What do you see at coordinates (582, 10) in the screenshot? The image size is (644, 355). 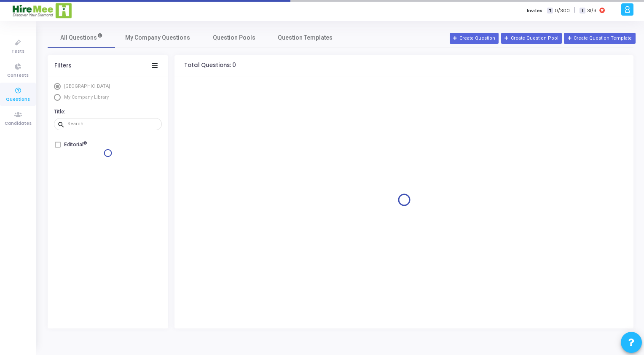 I see `span: I` at bounding box center [582, 10].